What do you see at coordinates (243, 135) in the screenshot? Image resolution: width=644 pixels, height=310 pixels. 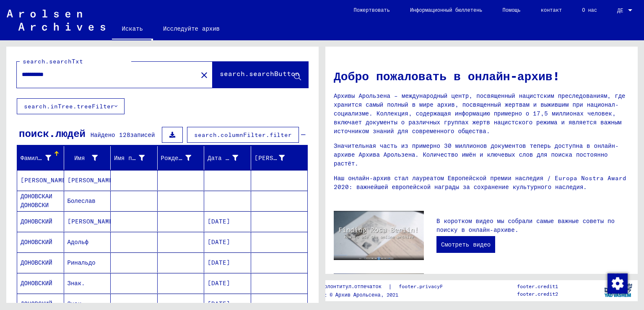 I see `button: search.columnFilter.filter` at bounding box center [243, 135].